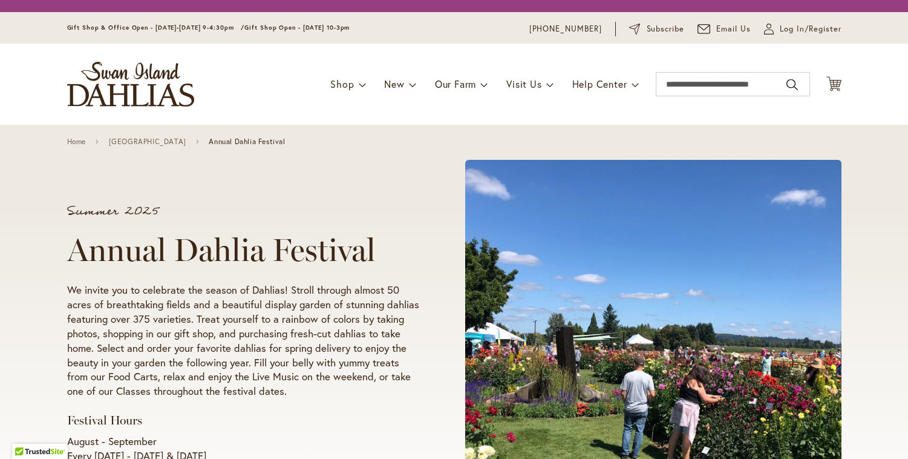 This screenshot has width=908, height=459. What do you see at coordinates (243, 420) in the screenshot?
I see `h3: Festival Hours` at bounding box center [243, 420].